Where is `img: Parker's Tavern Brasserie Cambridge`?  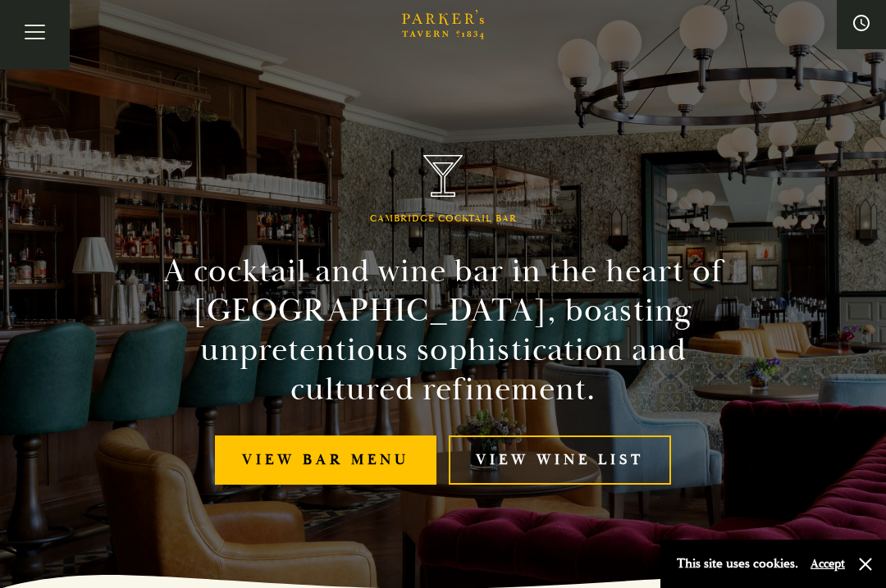 img: Parker's Tavern Brasserie Cambridge is located at coordinates (443, 175).